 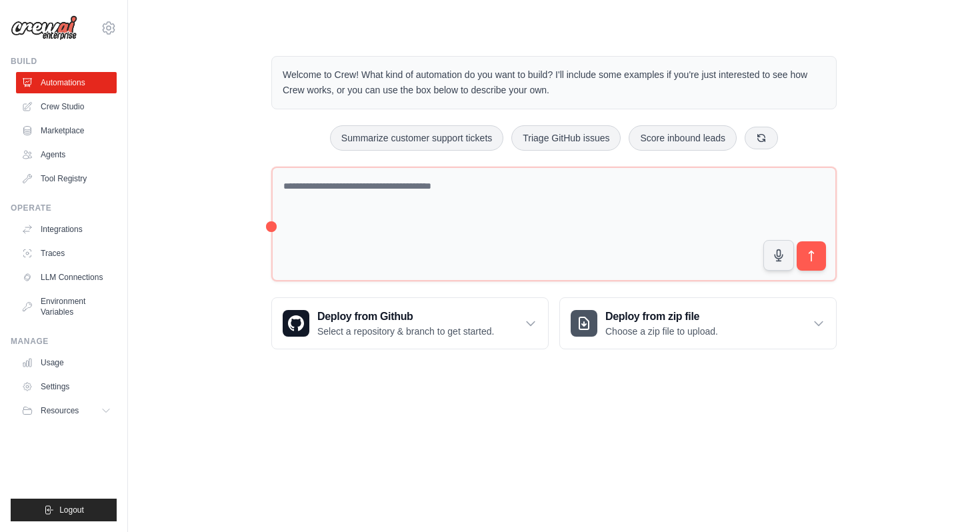 I want to click on a: Crew Studio, so click(x=66, y=106).